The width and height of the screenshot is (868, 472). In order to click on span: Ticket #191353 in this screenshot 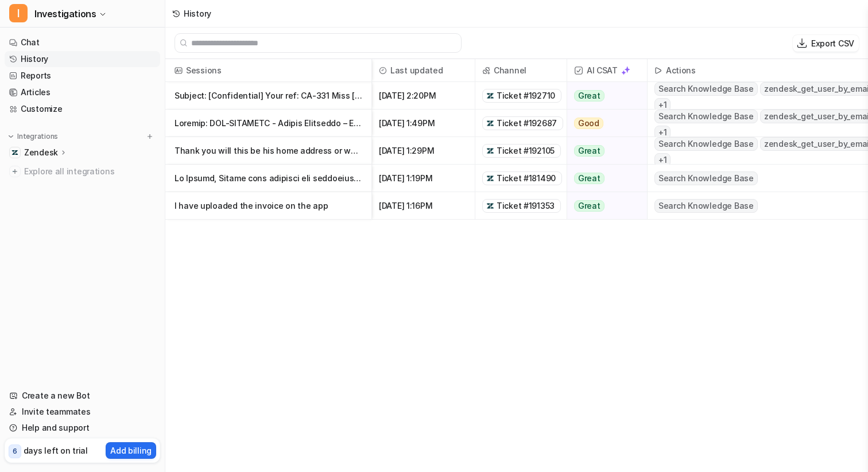, I will do `click(525, 206)`.